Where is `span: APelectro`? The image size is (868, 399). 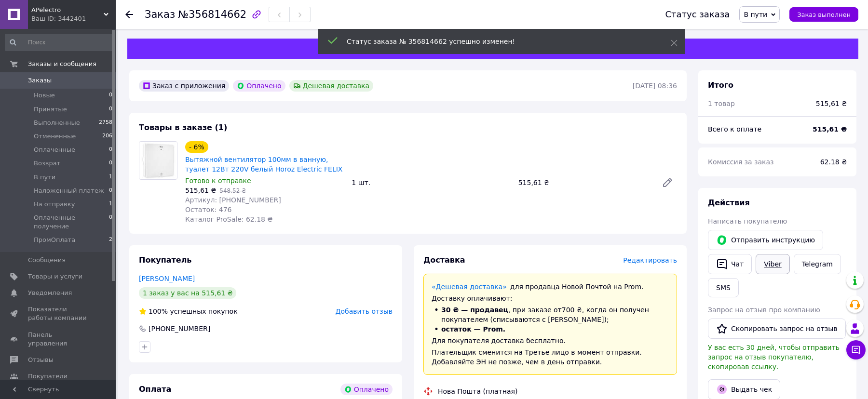 span: APelectro is located at coordinates (68, 10).